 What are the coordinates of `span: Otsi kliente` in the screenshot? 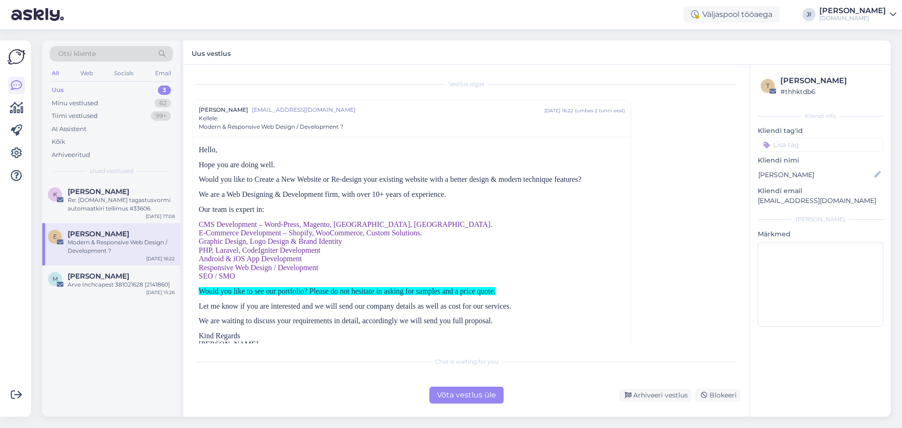 It's located at (77, 54).